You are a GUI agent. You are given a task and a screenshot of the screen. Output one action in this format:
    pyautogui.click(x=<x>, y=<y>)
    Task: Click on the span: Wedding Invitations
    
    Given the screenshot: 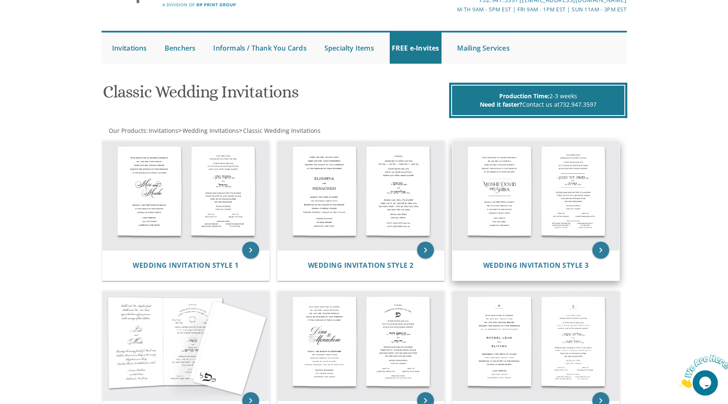 What is the action you would take?
    pyautogui.click(x=211, y=130)
    